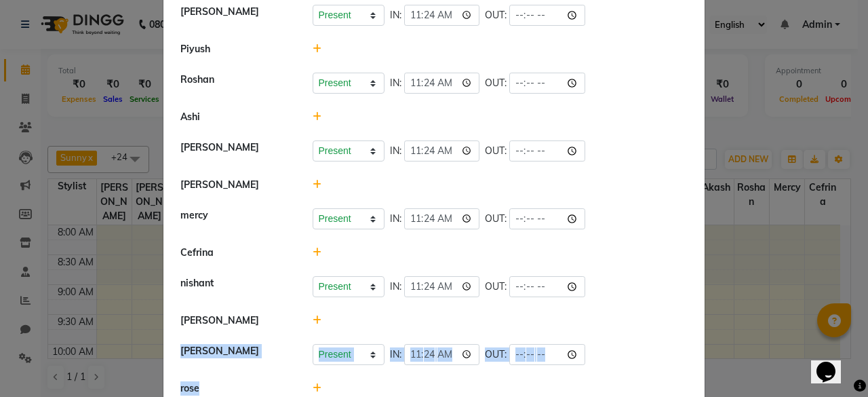  What do you see at coordinates (236, 117) in the screenshot?
I see `div: Ashi` at bounding box center [236, 117].